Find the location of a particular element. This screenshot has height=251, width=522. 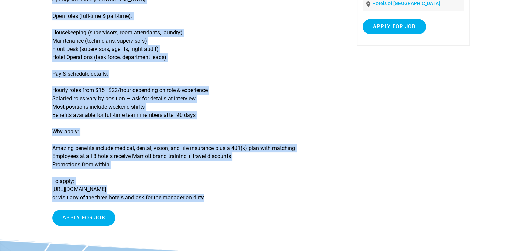

p: Amazing benefits include medical, dental, vision, and life insurance plus a 401(k) plan with matc... is located at coordinates (194, 156).